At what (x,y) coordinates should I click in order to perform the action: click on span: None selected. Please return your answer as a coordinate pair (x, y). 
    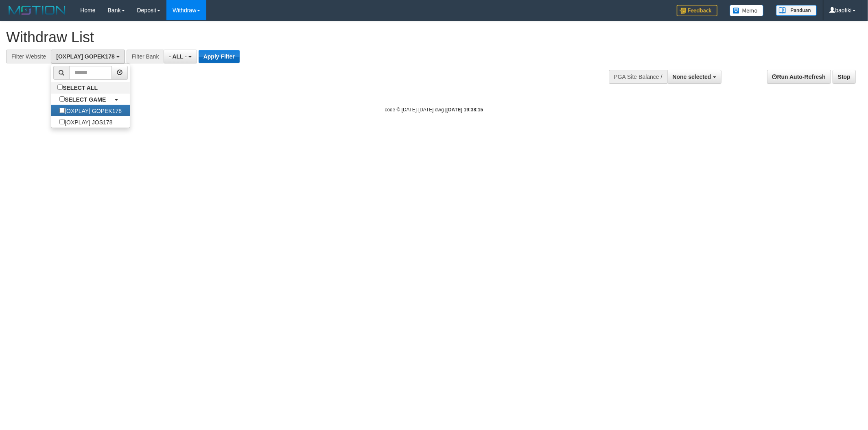
    Looking at the image, I should click on (692, 77).